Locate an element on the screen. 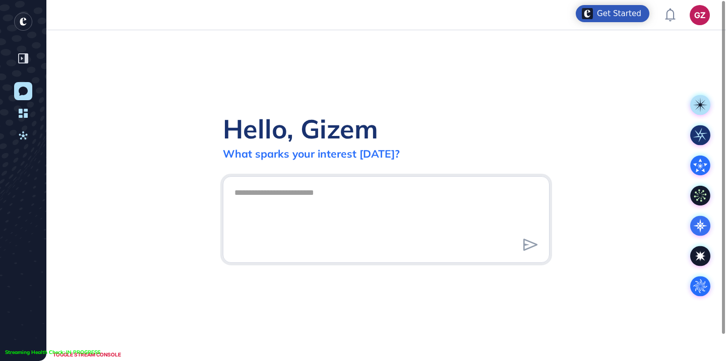 This screenshot has width=726, height=361. div: Get Started is located at coordinates (619, 14).